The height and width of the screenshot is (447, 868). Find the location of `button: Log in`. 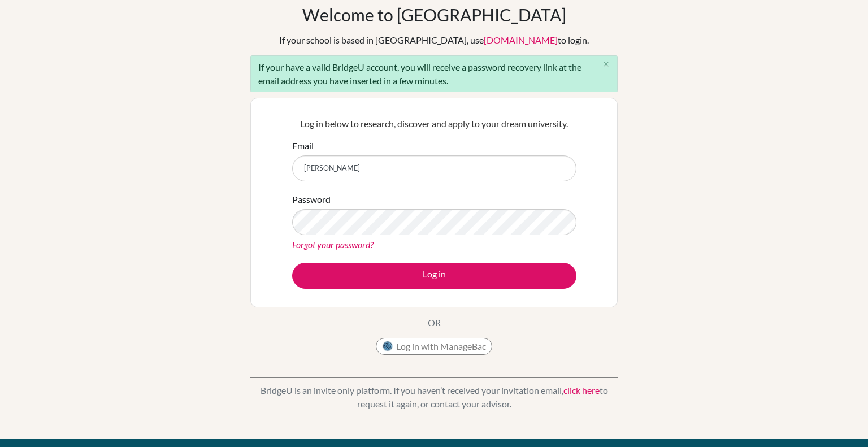

button: Log in is located at coordinates (434, 276).